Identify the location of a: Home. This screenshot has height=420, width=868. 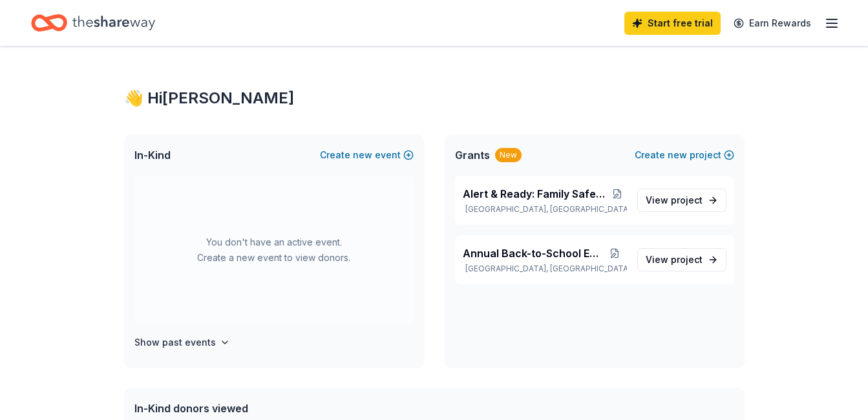
(93, 23).